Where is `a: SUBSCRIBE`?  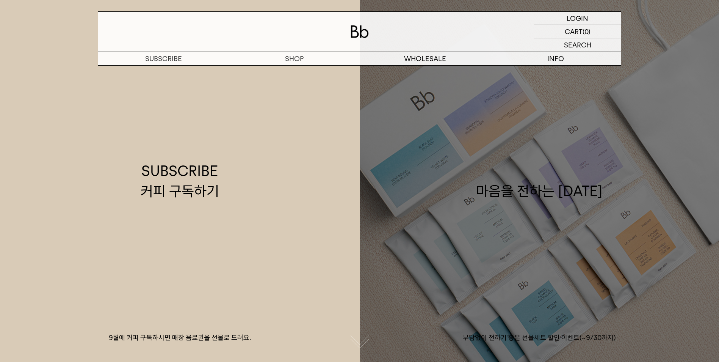 a: SUBSCRIBE is located at coordinates (163, 58).